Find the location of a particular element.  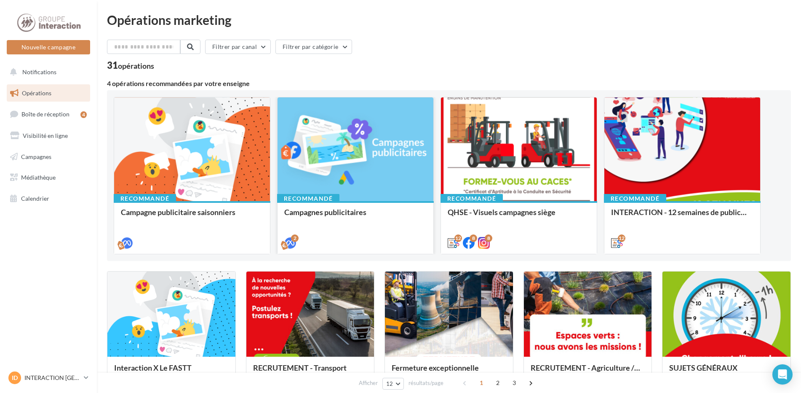

div: INTERACTION - 12 semaines de publication is located at coordinates (682, 216).